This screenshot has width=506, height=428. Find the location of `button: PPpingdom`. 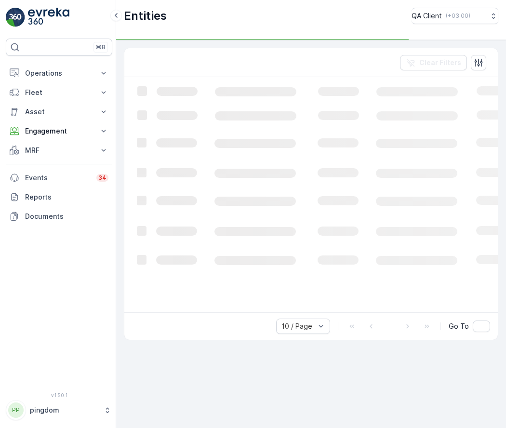

button: PPpingdom is located at coordinates (59, 410).